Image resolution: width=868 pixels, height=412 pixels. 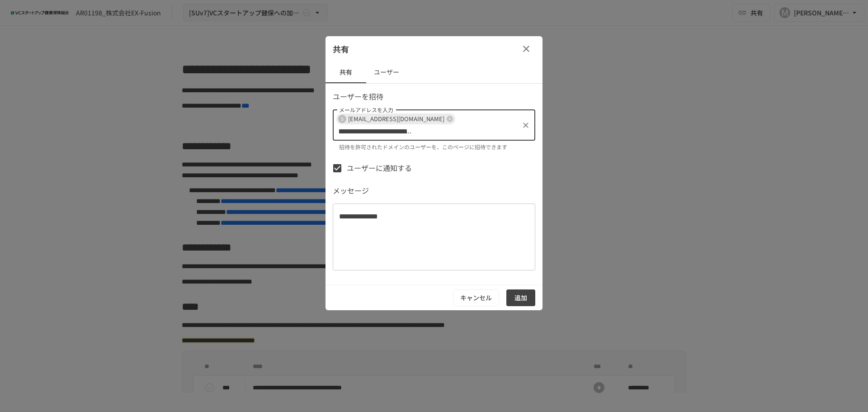 What do you see at coordinates (434, 48) in the screenshot?
I see `div: 共有` at bounding box center [434, 48].